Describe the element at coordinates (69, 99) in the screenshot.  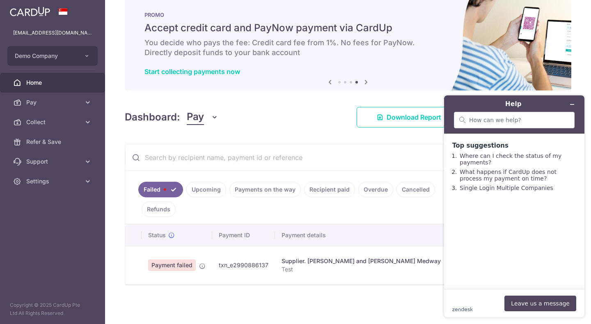
I see `a: Single Login Multiple Companies` at that location.